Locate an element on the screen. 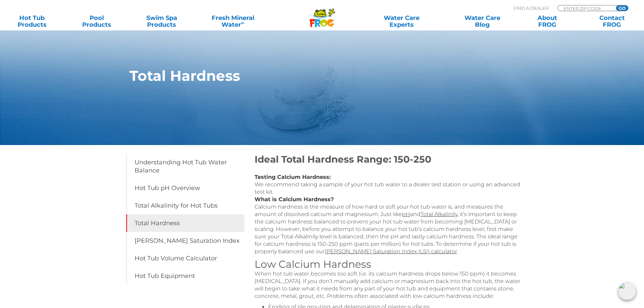 The width and height of the screenshot is (644, 308). strong: Testing Calcium Hardness: is located at coordinates (292, 177).